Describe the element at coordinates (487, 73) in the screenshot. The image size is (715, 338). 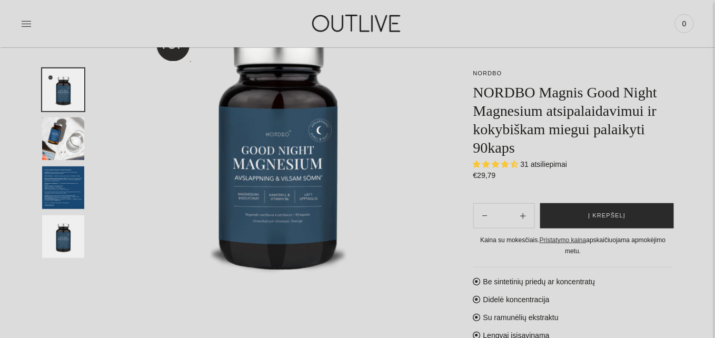
I see `a: NORDBO` at that location.